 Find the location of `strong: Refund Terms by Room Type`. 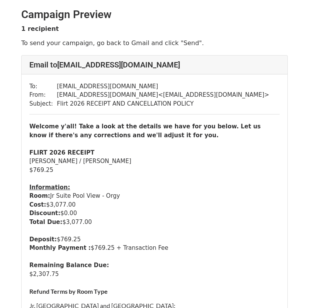

strong: Refund Terms by Room Type is located at coordinates (68, 291).